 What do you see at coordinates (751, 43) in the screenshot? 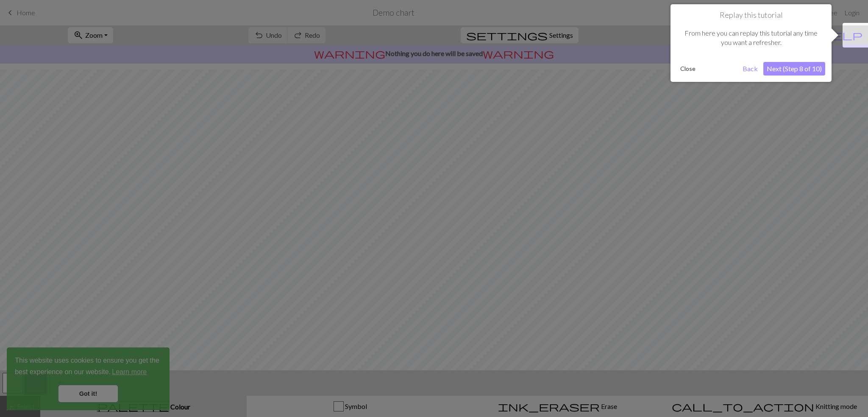
I see `div: Replay this tutorial` at bounding box center [751, 43].